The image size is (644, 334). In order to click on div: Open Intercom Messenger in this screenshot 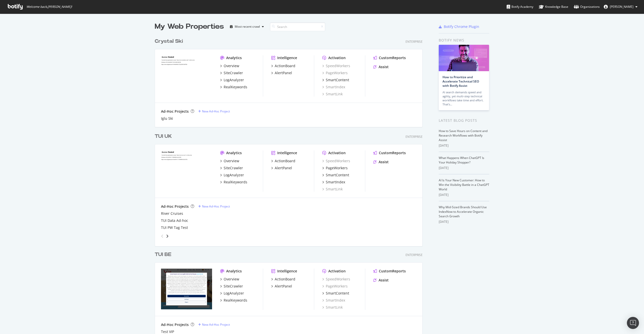, I will do `click(633, 323)`.